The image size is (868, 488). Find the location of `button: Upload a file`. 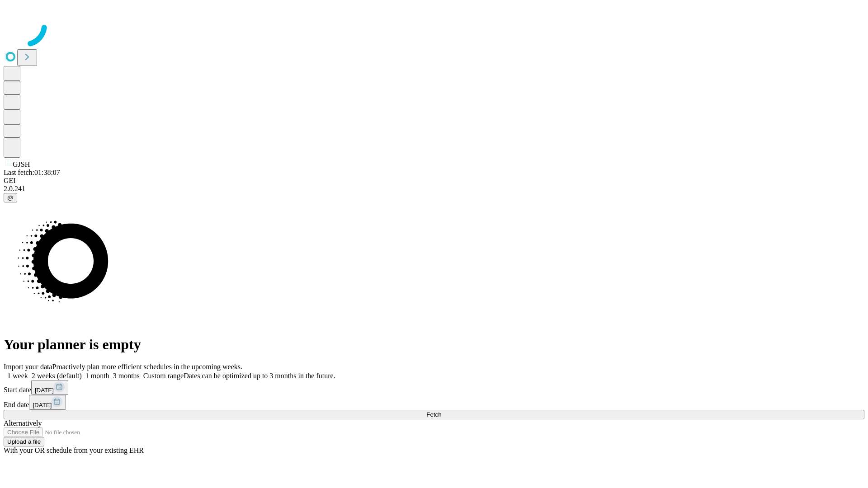

button: Upload a file is located at coordinates (24, 442).